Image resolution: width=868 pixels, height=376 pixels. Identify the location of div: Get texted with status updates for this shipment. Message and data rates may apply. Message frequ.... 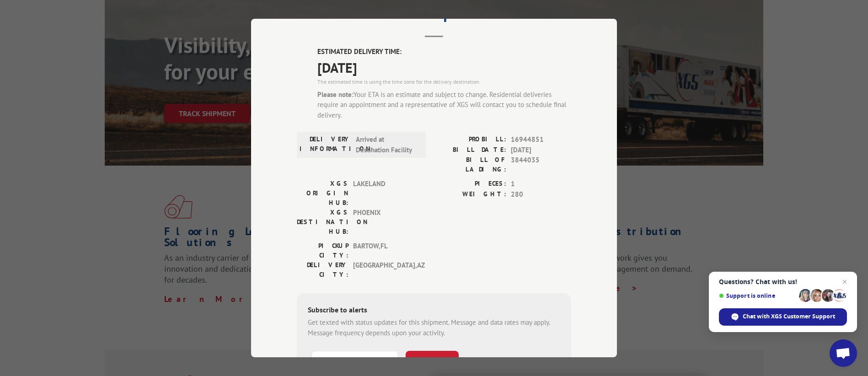
(434, 327).